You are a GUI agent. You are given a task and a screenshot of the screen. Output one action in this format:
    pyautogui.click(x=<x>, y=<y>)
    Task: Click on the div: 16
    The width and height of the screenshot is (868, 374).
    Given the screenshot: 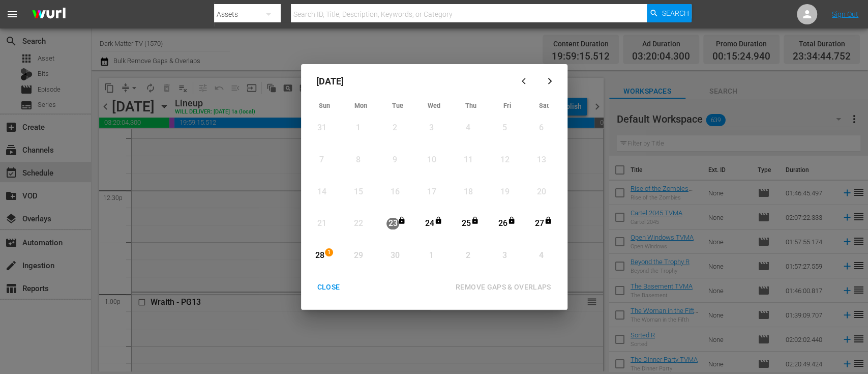 What is the action you would take?
    pyautogui.click(x=395, y=192)
    